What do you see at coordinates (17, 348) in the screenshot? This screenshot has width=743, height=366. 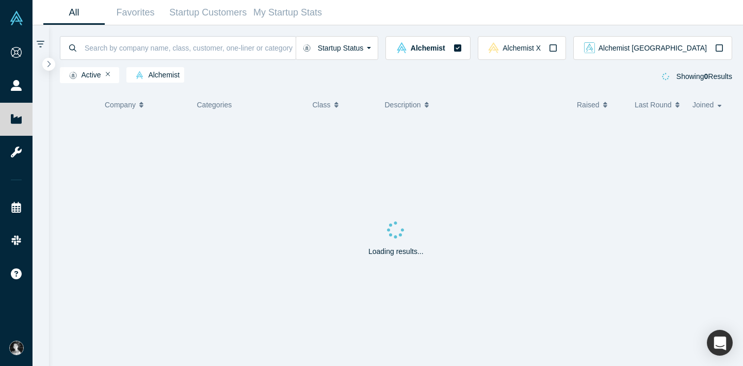 I see `img: Nadezhda Ni's Account` at bounding box center [17, 348].